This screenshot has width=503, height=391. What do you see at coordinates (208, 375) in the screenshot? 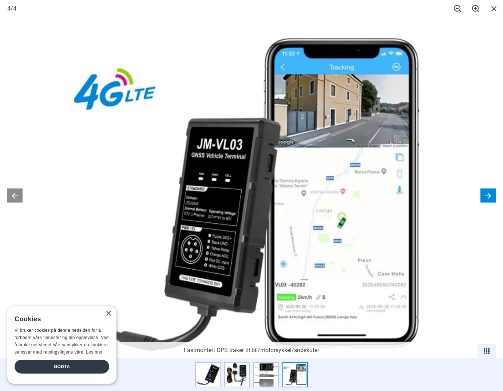
I see `img: gps-tracker-kjoretoy-80x80.webp` at bounding box center [208, 375].